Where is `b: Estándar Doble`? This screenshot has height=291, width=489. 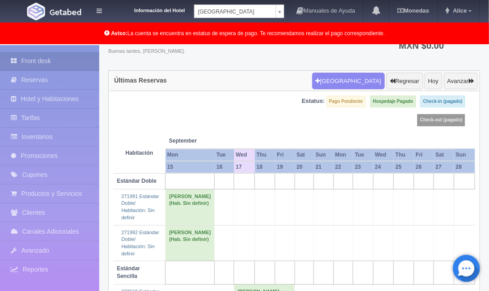
b: Estándar Doble is located at coordinates (137, 181).